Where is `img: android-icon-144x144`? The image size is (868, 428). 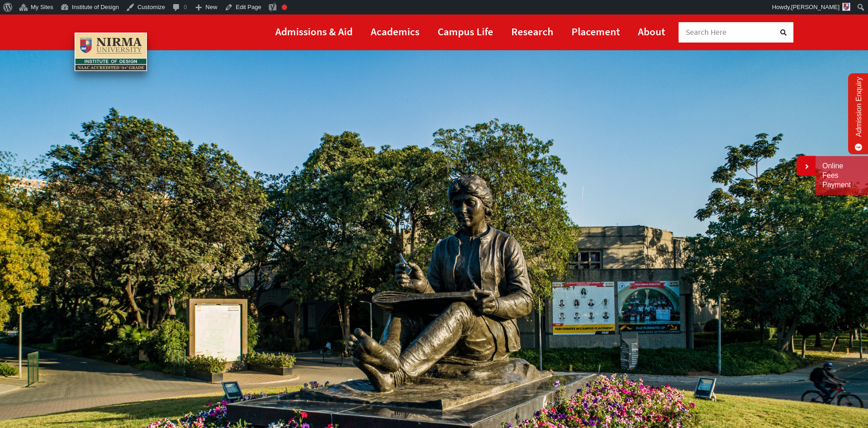 img: android-icon-144x144 is located at coordinates (846, 7).